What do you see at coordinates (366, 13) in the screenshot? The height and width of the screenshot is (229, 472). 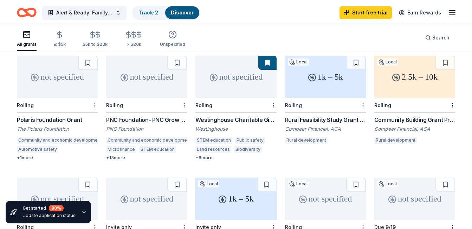 I see `a: Start free trial` at bounding box center [366, 13].